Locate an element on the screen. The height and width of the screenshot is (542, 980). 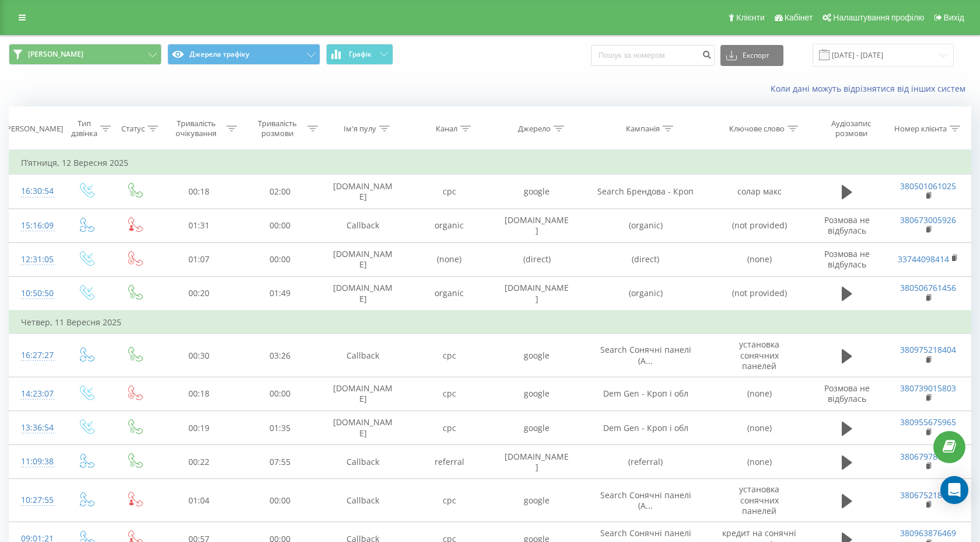
td: referral is located at coordinates (449, 462).